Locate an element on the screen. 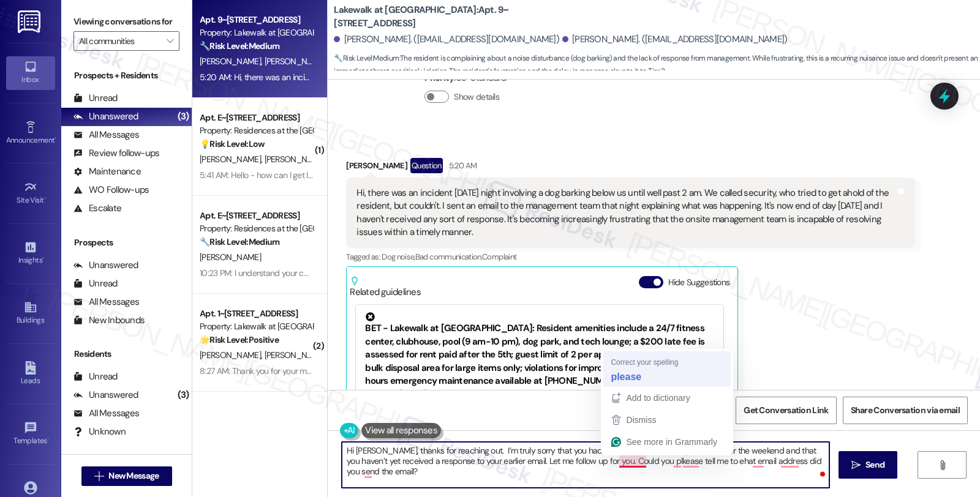  input: All communities is located at coordinates (120, 41).